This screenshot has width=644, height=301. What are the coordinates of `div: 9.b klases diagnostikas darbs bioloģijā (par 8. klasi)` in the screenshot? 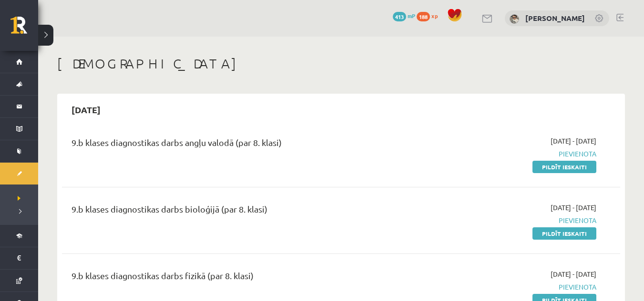 It's located at (244, 211).